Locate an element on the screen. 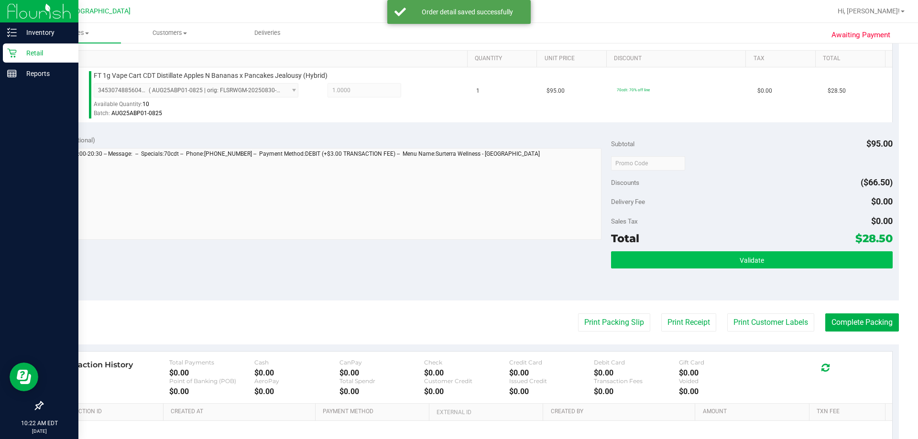 The height and width of the screenshot is (439, 918). span: 10 is located at coordinates (146, 104).